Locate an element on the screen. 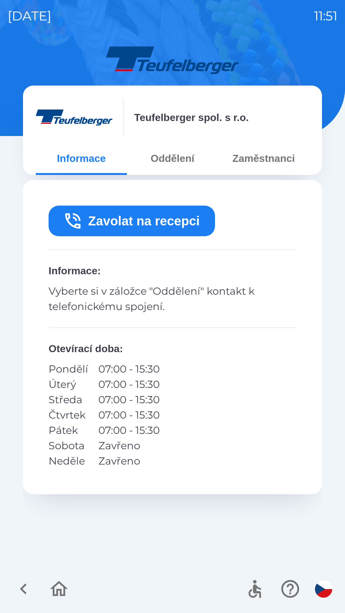 This screenshot has height=613, width=345. p: Teufelberger spol. s r.o. is located at coordinates (191, 118).